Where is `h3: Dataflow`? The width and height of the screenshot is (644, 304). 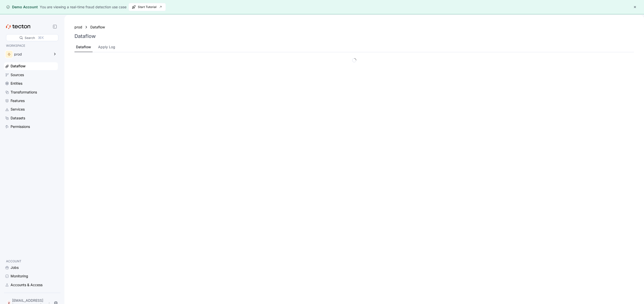 h3: Dataflow is located at coordinates (85, 36).